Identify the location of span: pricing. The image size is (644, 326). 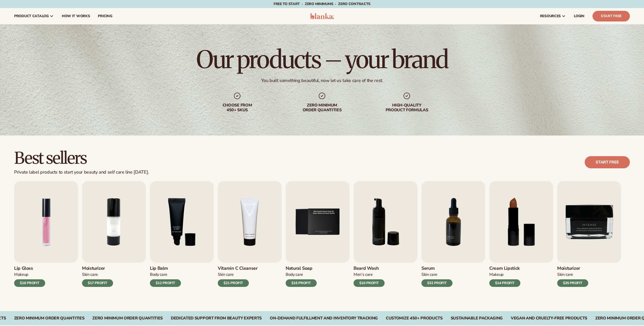
(105, 16).